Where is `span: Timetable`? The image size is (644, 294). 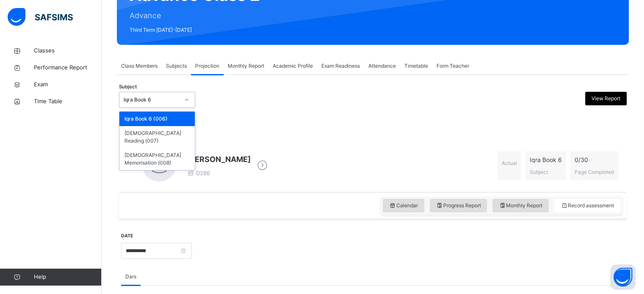
span: Timetable is located at coordinates (416, 66).